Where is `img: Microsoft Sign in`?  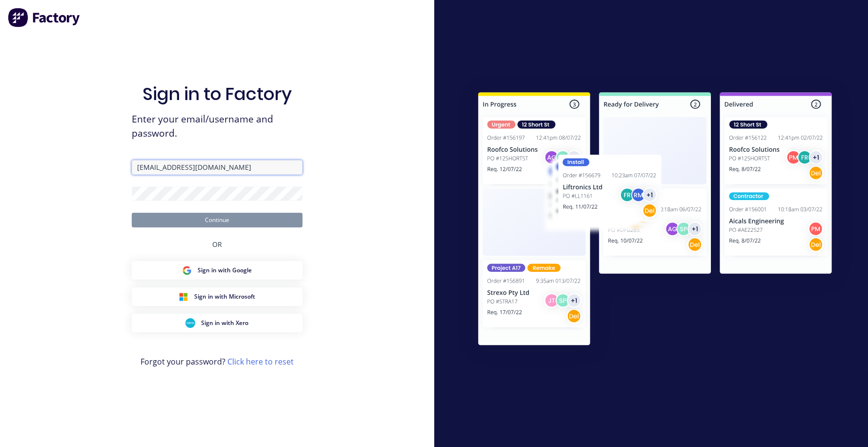
img: Microsoft Sign in is located at coordinates (183, 296).